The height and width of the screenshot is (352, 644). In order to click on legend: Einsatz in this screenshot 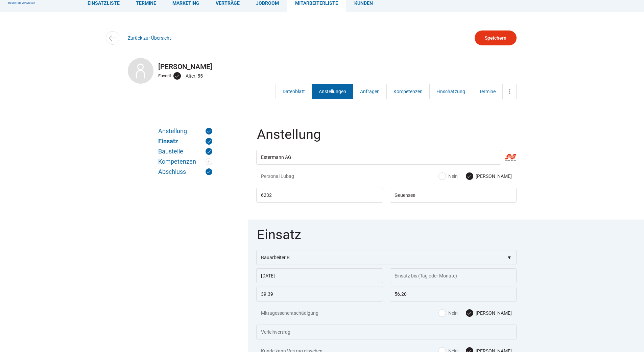, I will do `click(387, 239)`.